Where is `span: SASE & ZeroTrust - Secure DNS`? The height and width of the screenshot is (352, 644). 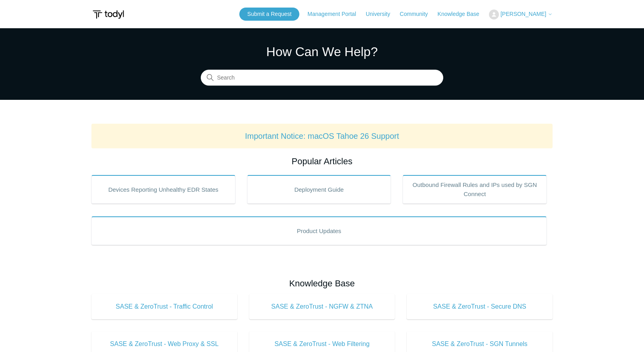 span: SASE & ZeroTrust - Secure DNS is located at coordinates (479, 307).